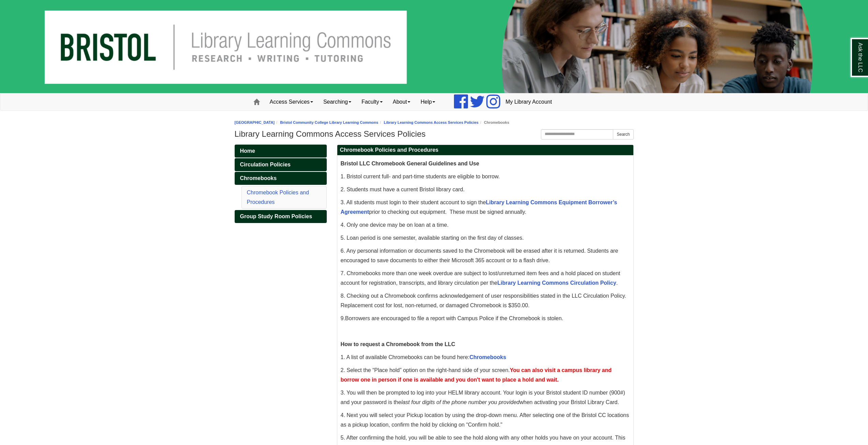 The image size is (868, 445). I want to click on h1: Library Learning Commons Access Services Policies, so click(434, 134).